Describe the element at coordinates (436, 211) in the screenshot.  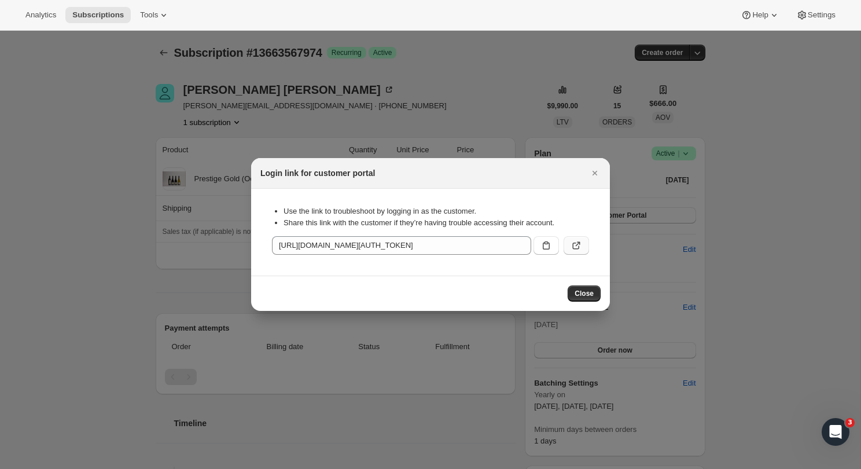
I see `li: Use the link to troubleshoot by logging in as the customer.` at that location.